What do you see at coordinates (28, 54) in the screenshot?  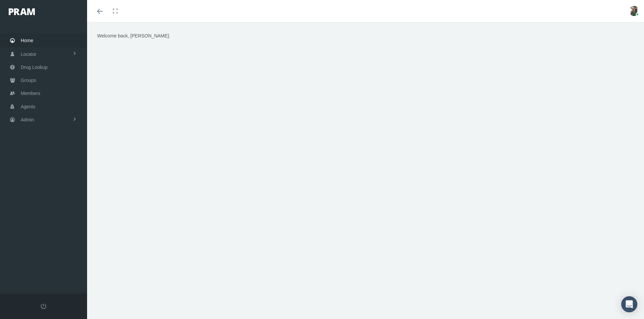 I see `span: Locator` at bounding box center [28, 54].